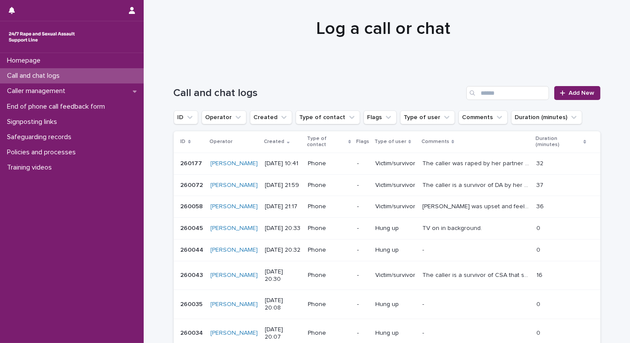 Image resolution: width=630 pixels, height=343 pixels. What do you see at coordinates (43, 152) in the screenshot?
I see `p: Policies and processes` at bounding box center [43, 152].